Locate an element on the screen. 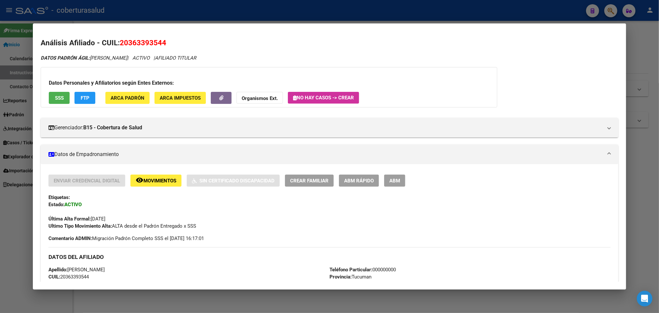  button: SSS is located at coordinates (59, 98).